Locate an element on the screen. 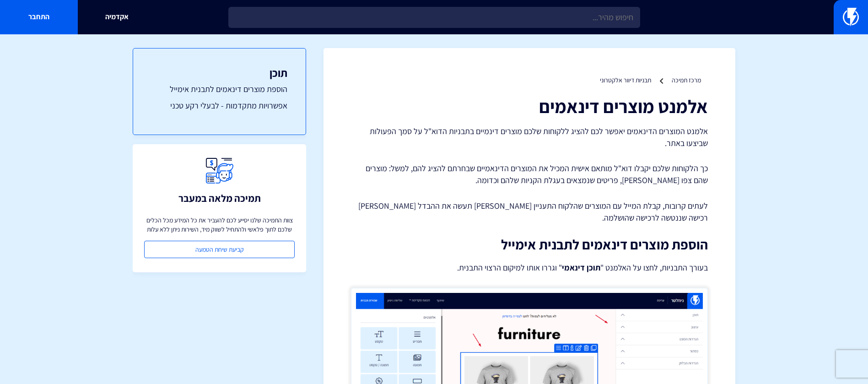 The image size is (868, 384). p: כך הלקוחות שלכם יקבלו דוא"ל מותאם אישית המכיל את המוצרים הדינאמיים שבחרתם להציג להם, למשל: מוצרים... is located at coordinates (529, 174).